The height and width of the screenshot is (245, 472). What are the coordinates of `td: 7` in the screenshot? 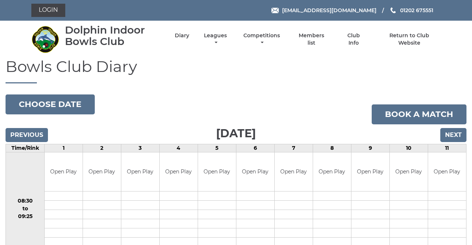 It's located at (294, 148).